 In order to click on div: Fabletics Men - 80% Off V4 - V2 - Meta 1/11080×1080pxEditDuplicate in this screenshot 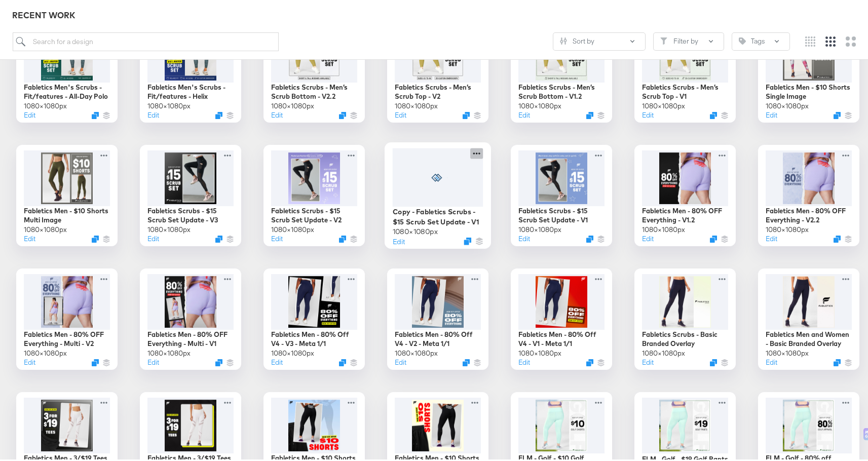, I will do `click(438, 317)`.